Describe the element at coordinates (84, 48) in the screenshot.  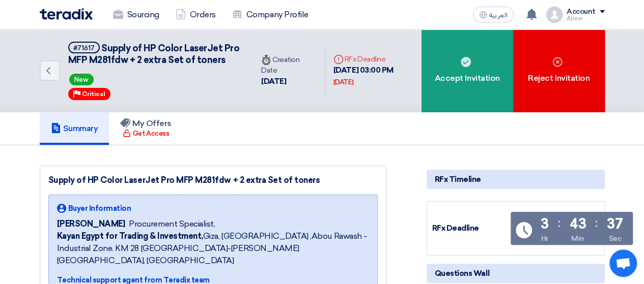
I see `div: #71617` at that location.